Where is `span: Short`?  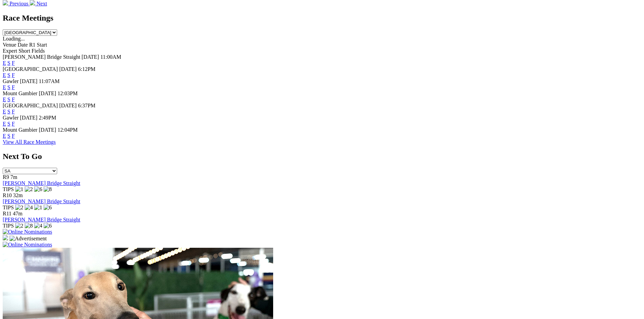 span: Short is located at coordinates (24, 51).